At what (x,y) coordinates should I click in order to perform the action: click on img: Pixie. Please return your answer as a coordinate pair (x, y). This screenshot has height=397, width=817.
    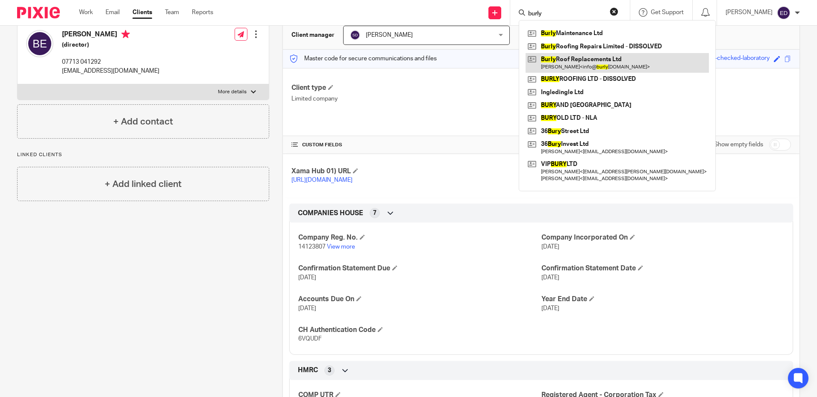
    Looking at the image, I should click on (38, 12).